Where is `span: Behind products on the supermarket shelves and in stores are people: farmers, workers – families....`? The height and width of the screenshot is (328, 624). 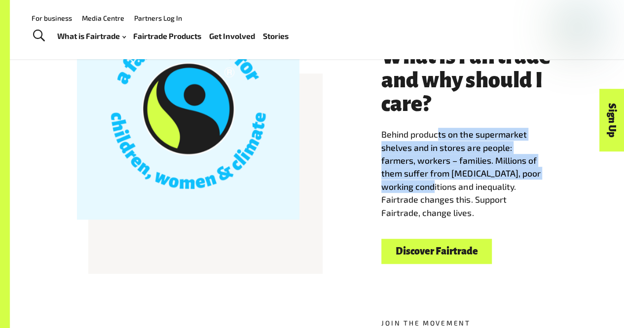 span: Behind products on the supermarket shelves and in stores are people: farmers, workers – families.... is located at coordinates (461, 173).